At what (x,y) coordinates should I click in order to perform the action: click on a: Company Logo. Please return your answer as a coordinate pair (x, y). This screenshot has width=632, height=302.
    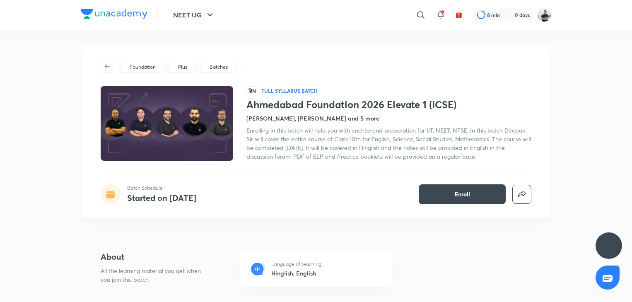
    Looking at the image, I should click on (114, 15).